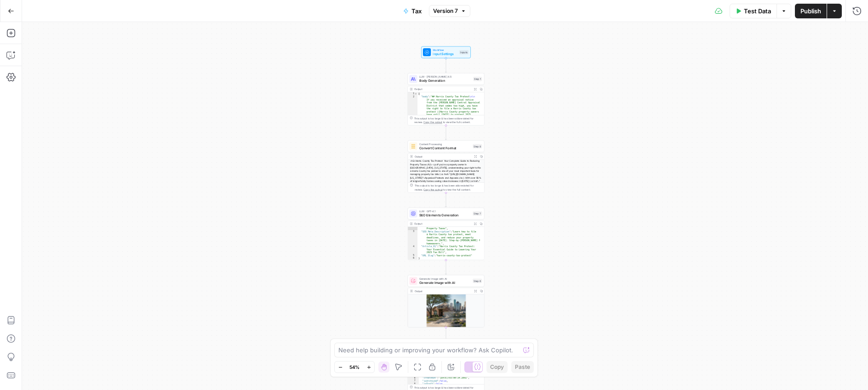 This screenshot has height=390, width=868. I want to click on div: Step 6, so click(478, 281).